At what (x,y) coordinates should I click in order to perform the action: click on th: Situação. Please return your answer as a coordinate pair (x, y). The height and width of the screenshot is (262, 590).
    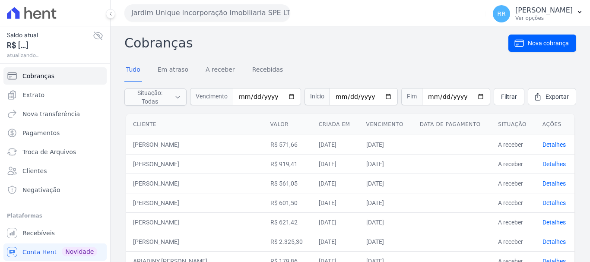
    Looking at the image, I should click on (513, 124).